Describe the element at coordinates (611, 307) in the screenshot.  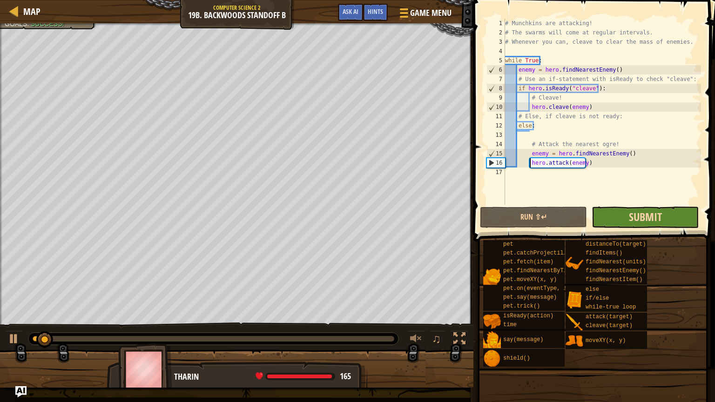
I see `span: while-true loop` at that location.